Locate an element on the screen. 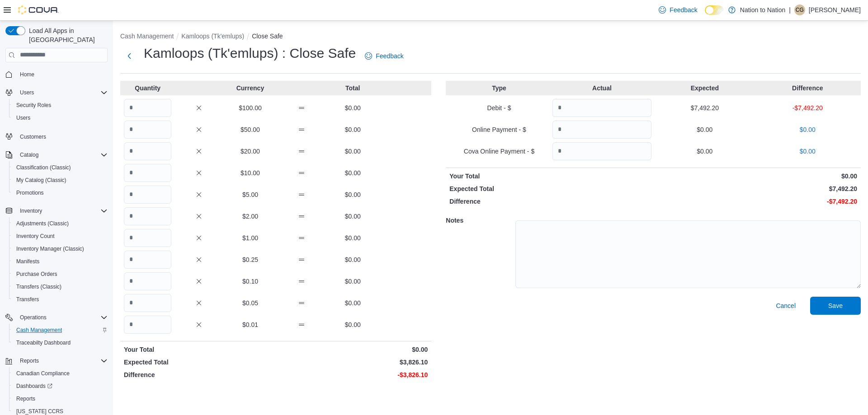  button: Adjustments (Classic) is located at coordinates (60, 224).